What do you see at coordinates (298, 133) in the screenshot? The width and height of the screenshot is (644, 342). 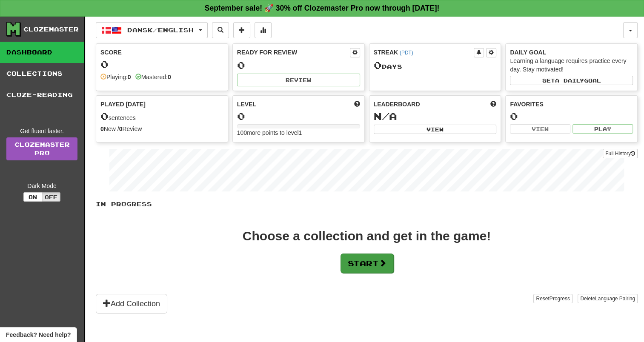 I see `div: 100 more points to level 1` at bounding box center [298, 133].